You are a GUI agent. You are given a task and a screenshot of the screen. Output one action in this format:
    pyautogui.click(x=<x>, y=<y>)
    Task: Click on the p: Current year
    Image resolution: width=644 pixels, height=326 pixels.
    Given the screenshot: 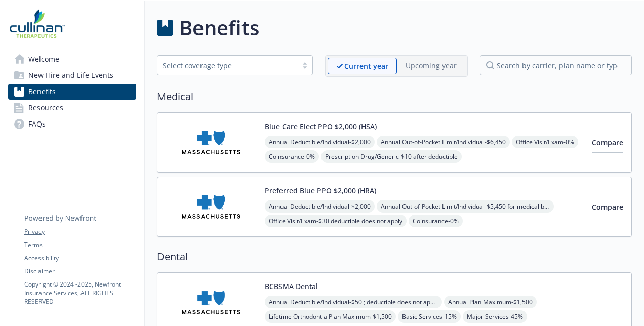 What is the action you would take?
    pyautogui.click(x=366, y=66)
    